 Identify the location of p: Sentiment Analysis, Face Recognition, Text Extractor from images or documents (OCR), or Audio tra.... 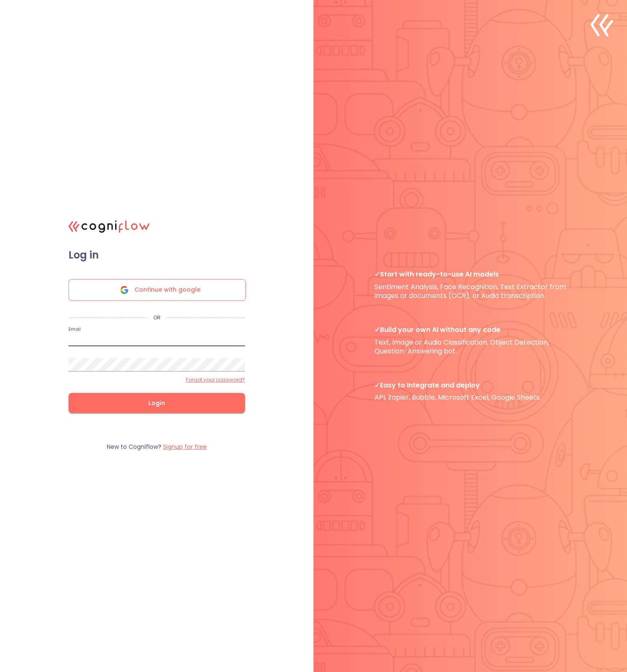
(470, 285).